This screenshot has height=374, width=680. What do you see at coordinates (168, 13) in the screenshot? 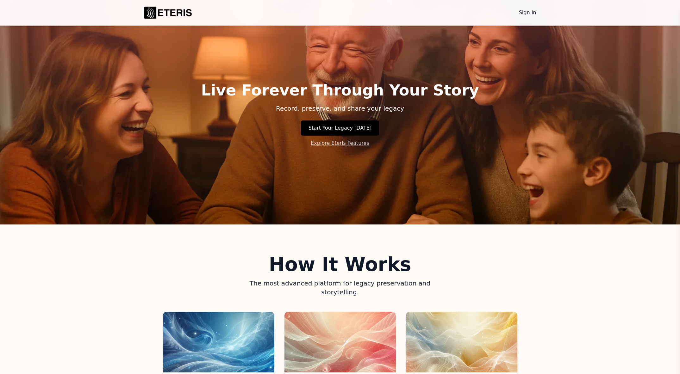
I see `a: Eteris Logo` at bounding box center [168, 13].